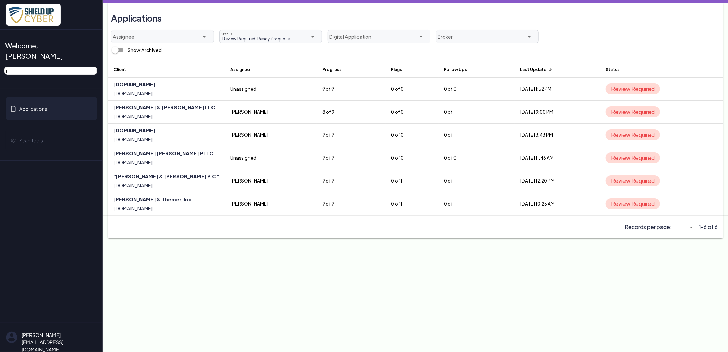 This screenshot has width=728, height=352. What do you see at coordinates (166, 69) in the screenshot?
I see `th: Client` at bounding box center [166, 69].